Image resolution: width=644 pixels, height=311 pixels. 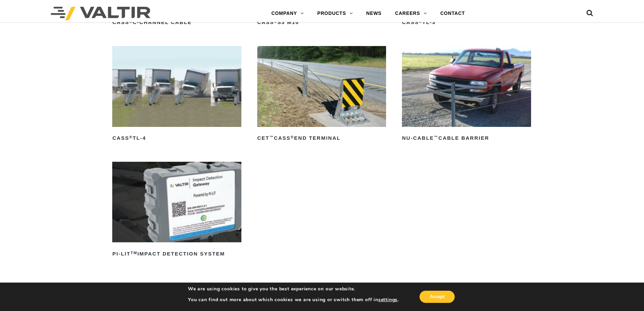 I want to click on h2: CASS S3 M10, so click(x=321, y=23).